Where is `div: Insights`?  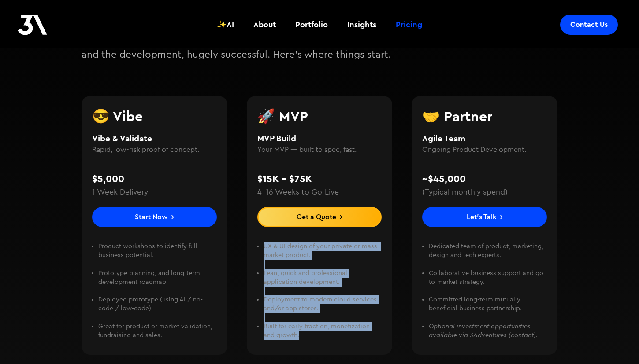 div: Insights is located at coordinates (362, 25).